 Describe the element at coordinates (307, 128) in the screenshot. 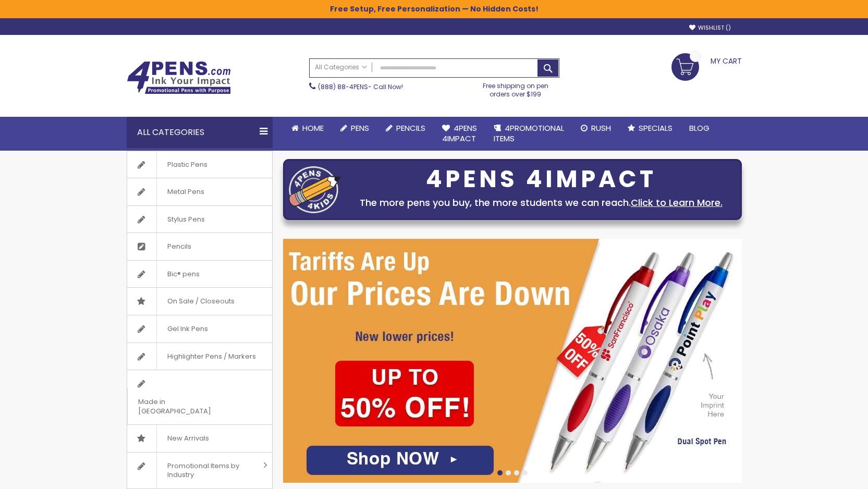

I see `a: Home` at that location.